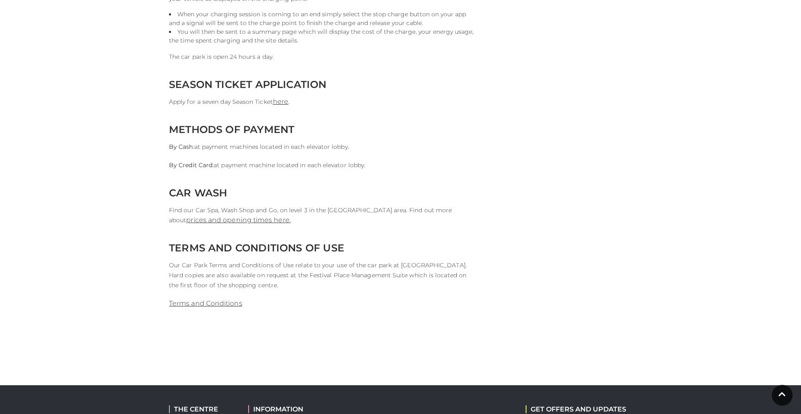  I want to click on h2: SEASON TICKET APPLICATION, so click(321, 84).